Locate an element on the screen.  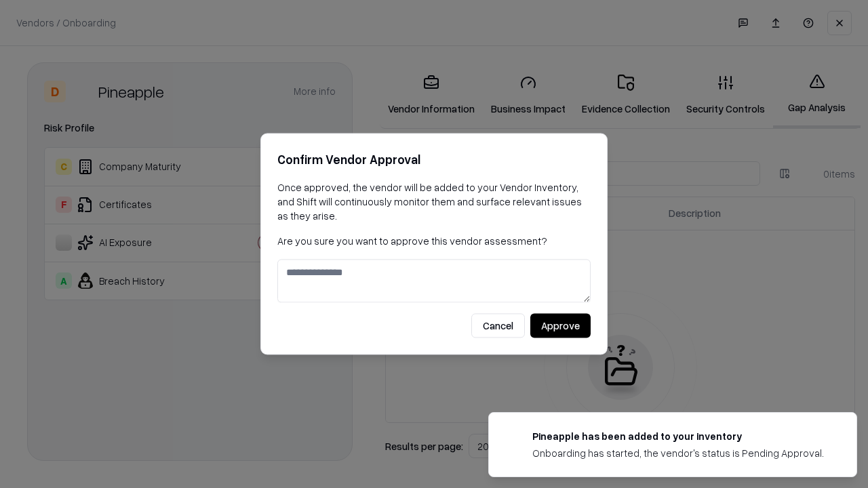
div: Pineapple has been added to your inventory is located at coordinates (678, 436).